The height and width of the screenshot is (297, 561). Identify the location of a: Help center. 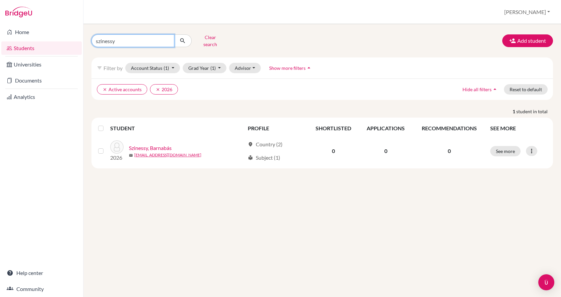
(41, 273).